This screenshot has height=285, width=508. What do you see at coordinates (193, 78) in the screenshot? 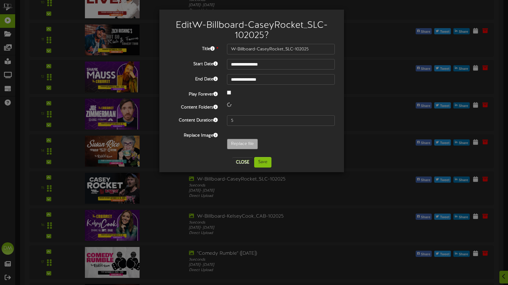
I see `label: End Date` at bounding box center [193, 78].